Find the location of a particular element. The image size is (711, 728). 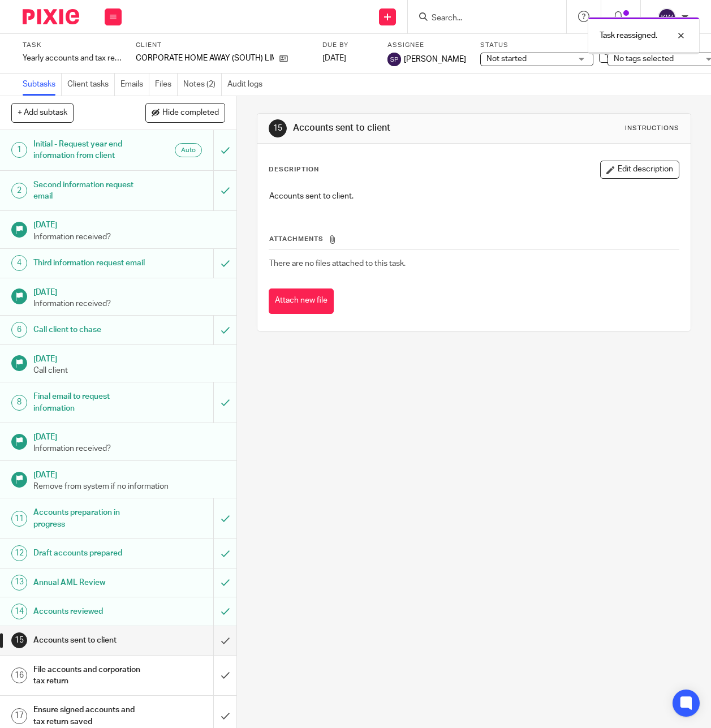

h1: Accounts preparation in progress is located at coordinates (89, 518).